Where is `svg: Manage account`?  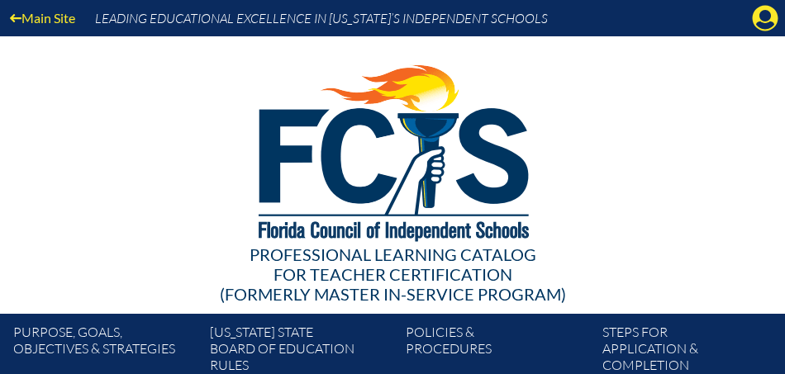 svg: Manage account is located at coordinates (765, 18).